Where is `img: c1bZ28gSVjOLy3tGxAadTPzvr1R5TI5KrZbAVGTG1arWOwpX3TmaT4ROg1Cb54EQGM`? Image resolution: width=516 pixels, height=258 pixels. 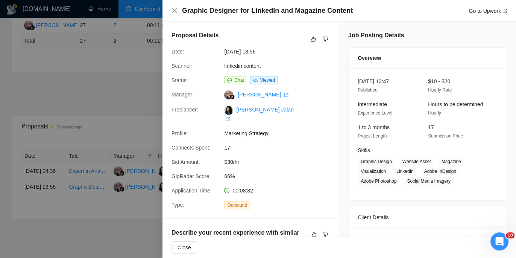
img: c1bZ28gSVjOLy3tGxAadTPzvr1R5TI5KrZbAVGTG1arWOwpX3TmaT4ROg1Cb54EQGM is located at coordinates (229, 110).